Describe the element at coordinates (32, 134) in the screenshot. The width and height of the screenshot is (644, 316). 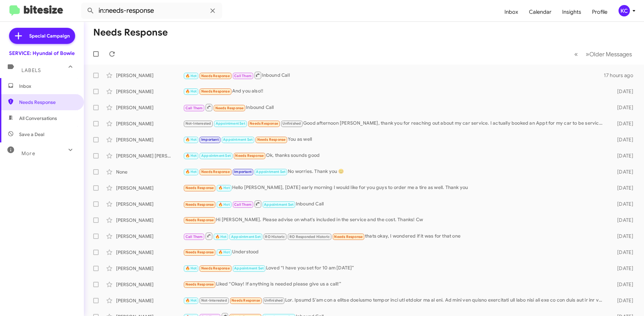
I see `span: Save a Deal` at that location.